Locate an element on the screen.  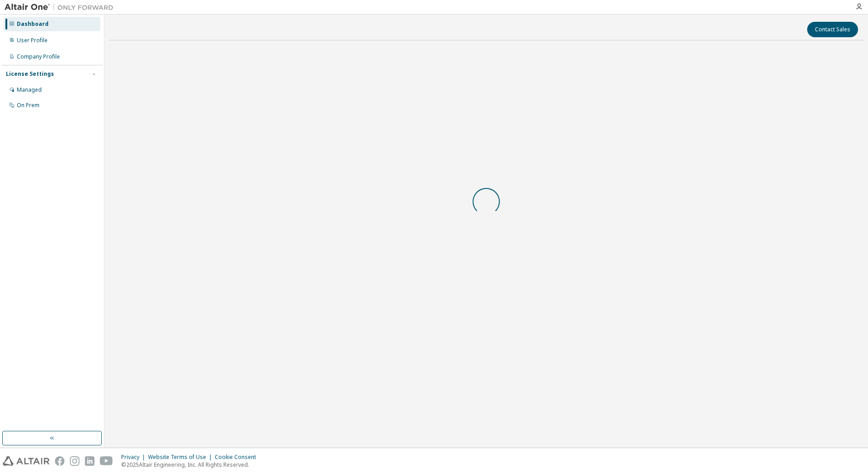
div: Cookie Consent is located at coordinates (238, 457).